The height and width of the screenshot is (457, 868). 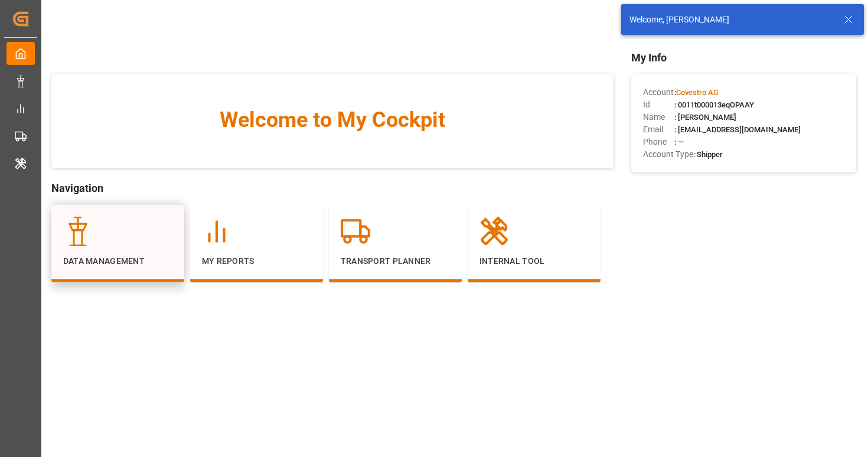 I want to click on p: Transport Planner, so click(x=395, y=261).